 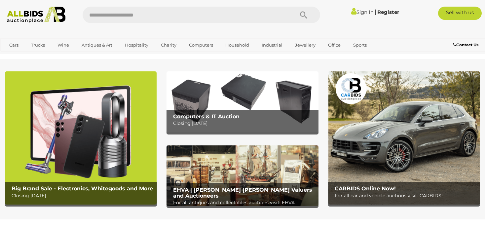 I want to click on b: Computers & IT Auction, so click(x=206, y=116).